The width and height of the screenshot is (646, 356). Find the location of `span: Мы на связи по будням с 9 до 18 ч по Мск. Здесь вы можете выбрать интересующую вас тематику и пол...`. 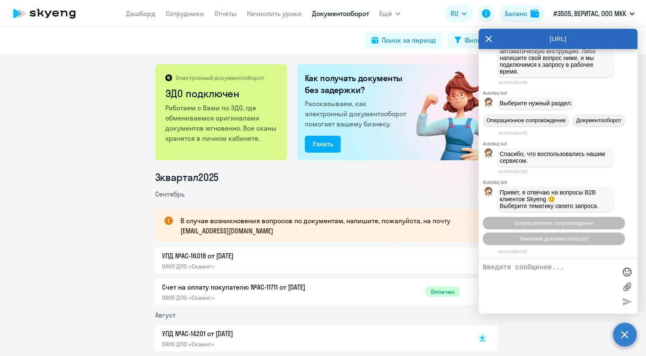

span: Мы на связи по будням с 9 до 18 ч по Мск. Здесь вы можете выбрать интересующую вас тематику и пол... is located at coordinates (556, 51).